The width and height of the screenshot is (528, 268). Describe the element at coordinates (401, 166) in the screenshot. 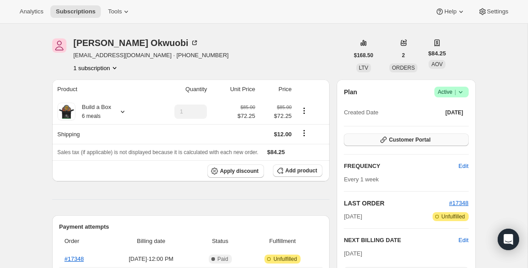

I see `h2: FREQUENCY` at that location.